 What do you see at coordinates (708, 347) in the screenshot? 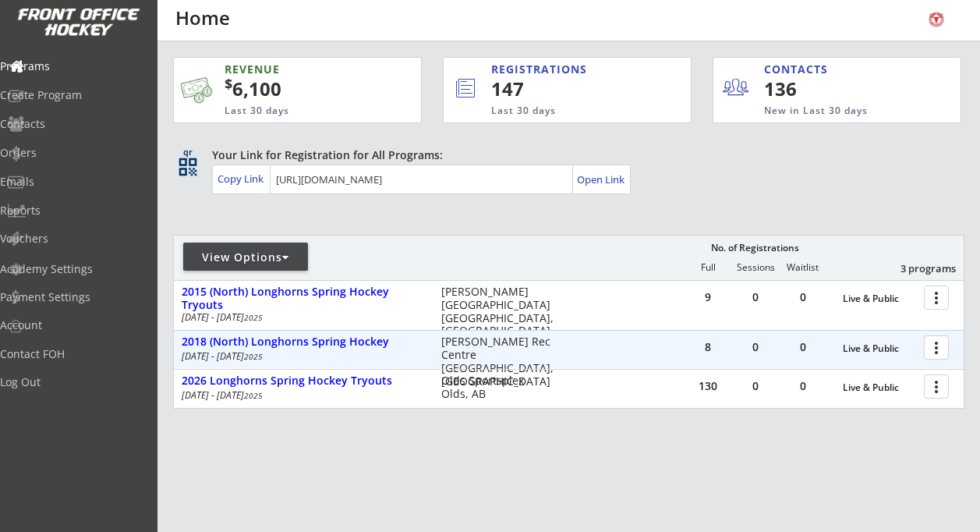
I see `div: 8` at bounding box center [708, 347].